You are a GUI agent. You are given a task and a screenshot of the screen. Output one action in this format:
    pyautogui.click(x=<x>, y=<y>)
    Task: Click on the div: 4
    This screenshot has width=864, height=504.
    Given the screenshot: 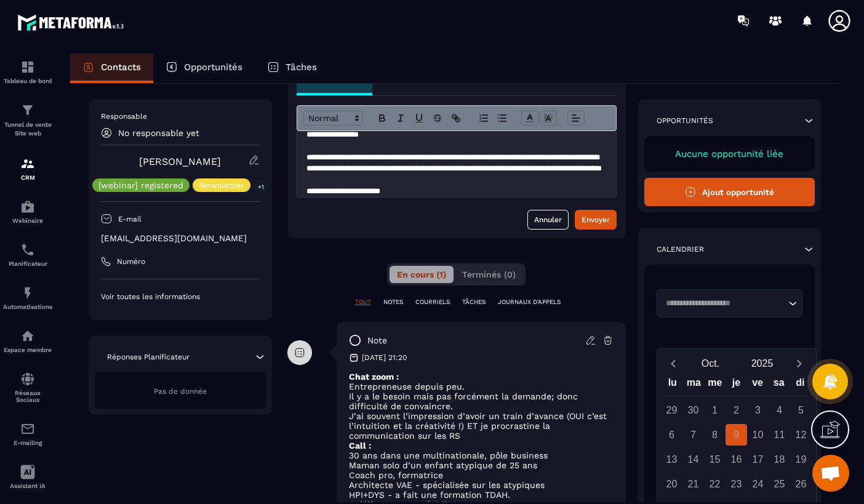 What is the action you would take?
    pyautogui.click(x=779, y=410)
    